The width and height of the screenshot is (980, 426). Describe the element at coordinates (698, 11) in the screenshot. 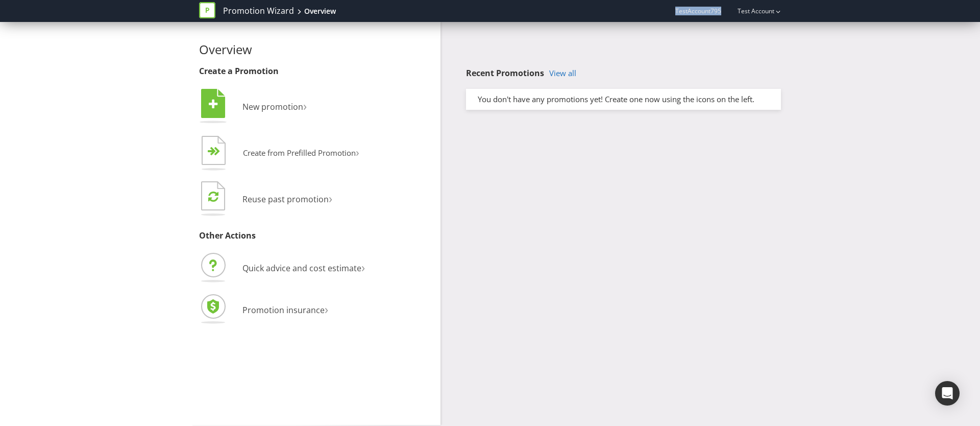

I see `span: TestAccount795` at that location.